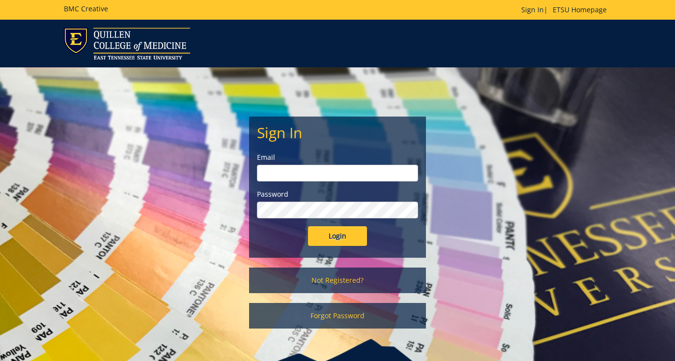 This screenshot has width=675, height=361. Describe the element at coordinates (127, 43) in the screenshot. I see `img: ETSU logo` at that location.